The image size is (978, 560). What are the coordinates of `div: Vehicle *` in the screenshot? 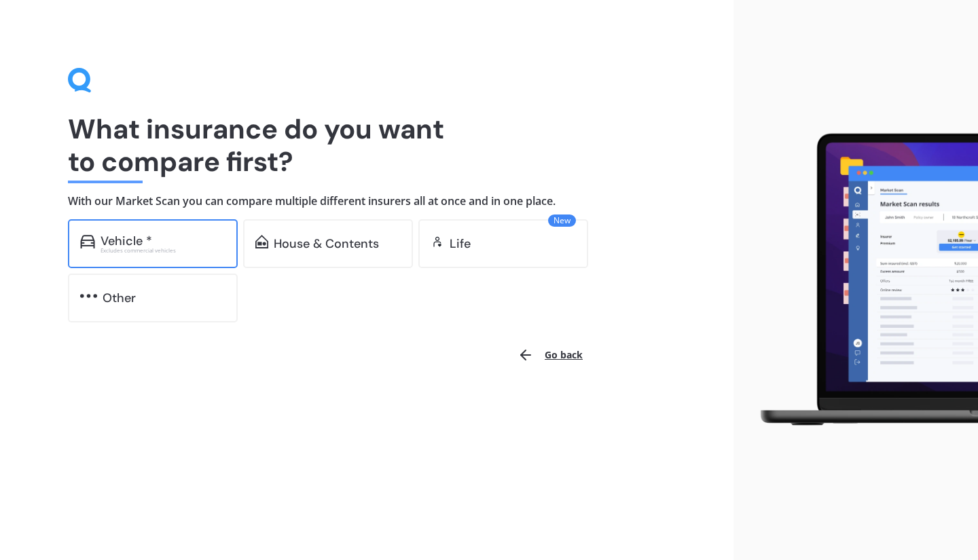 It's located at (126, 241).